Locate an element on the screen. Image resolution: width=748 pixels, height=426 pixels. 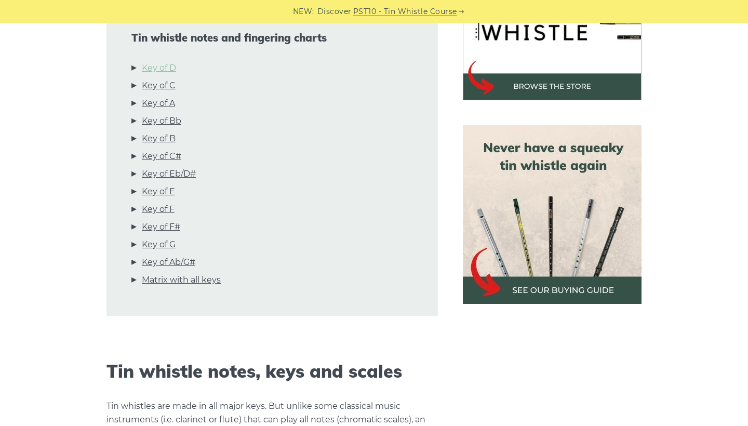
a: PST10 - Tin Whistle Course is located at coordinates (405, 11).